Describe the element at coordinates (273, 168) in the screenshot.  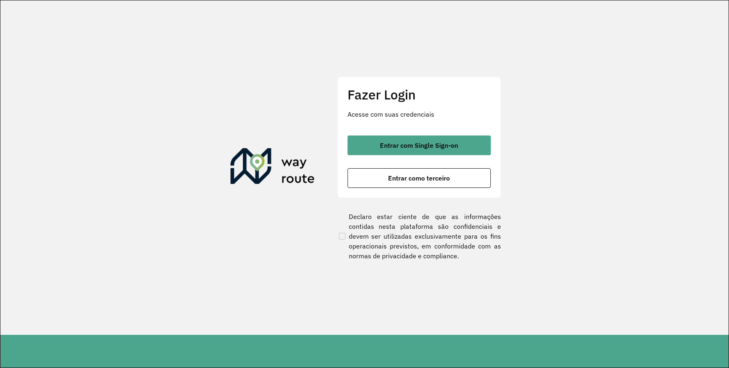
I see `img: Roteirizador AmbevTech` at that location.